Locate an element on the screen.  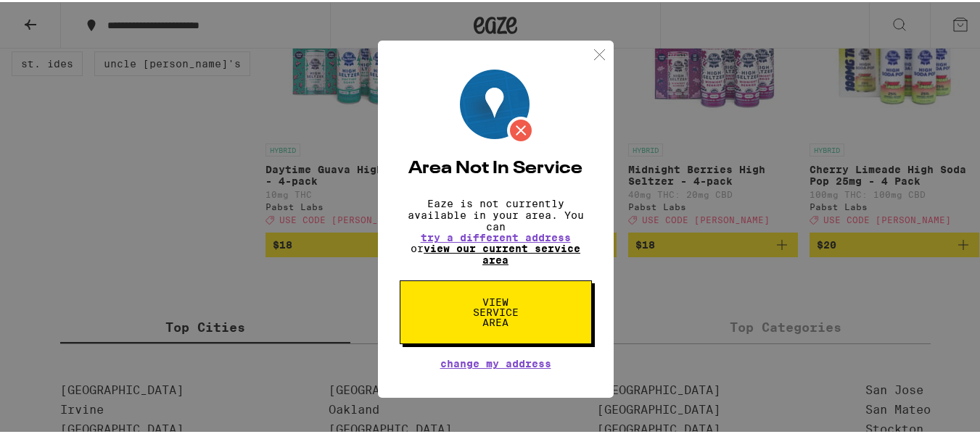
span: Change My Address is located at coordinates (495, 361).